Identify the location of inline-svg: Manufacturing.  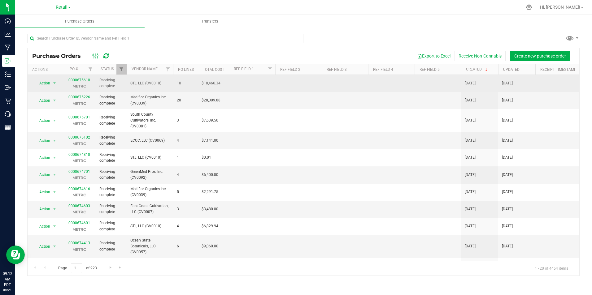
(8, 48).